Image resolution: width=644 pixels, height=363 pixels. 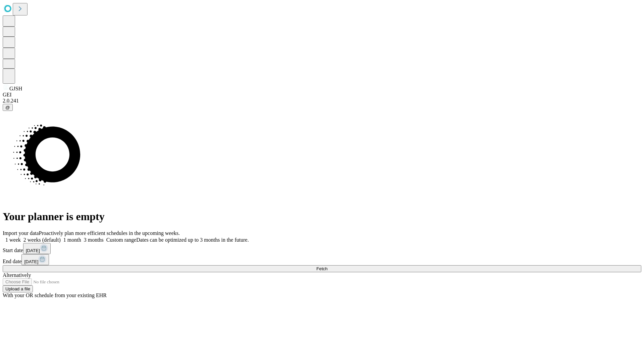 What do you see at coordinates (17, 275) in the screenshot?
I see `span: Alternatively` at bounding box center [17, 275].